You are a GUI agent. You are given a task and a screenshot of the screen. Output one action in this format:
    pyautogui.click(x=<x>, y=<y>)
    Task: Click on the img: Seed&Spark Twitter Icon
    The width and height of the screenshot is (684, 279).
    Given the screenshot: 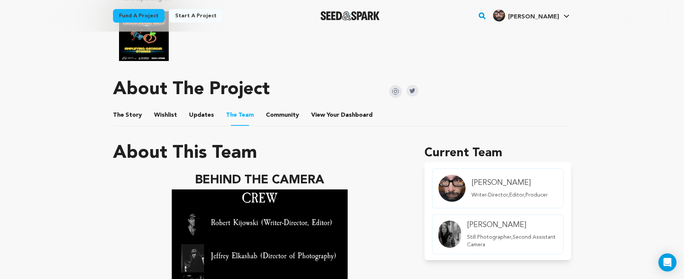 What is the action you would take?
    pyautogui.click(x=413, y=91)
    